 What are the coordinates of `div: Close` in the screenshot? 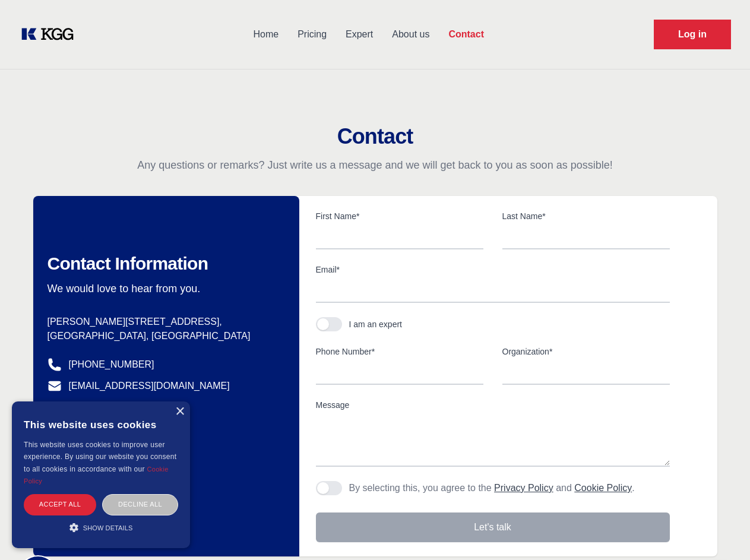 It's located at (179, 412).